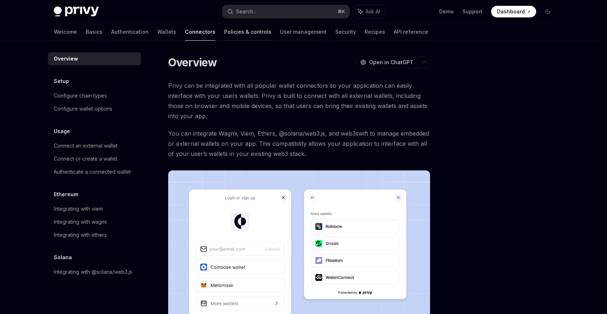 This screenshot has width=607, height=314. What do you see at coordinates (66, 195) in the screenshot?
I see `h5: Ethereum` at bounding box center [66, 195].